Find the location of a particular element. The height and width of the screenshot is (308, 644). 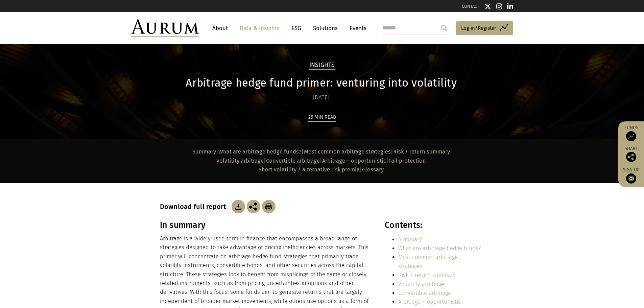

h1: Arbitrage hedge fund primer: venturing into volatility is located at coordinates (321, 83).